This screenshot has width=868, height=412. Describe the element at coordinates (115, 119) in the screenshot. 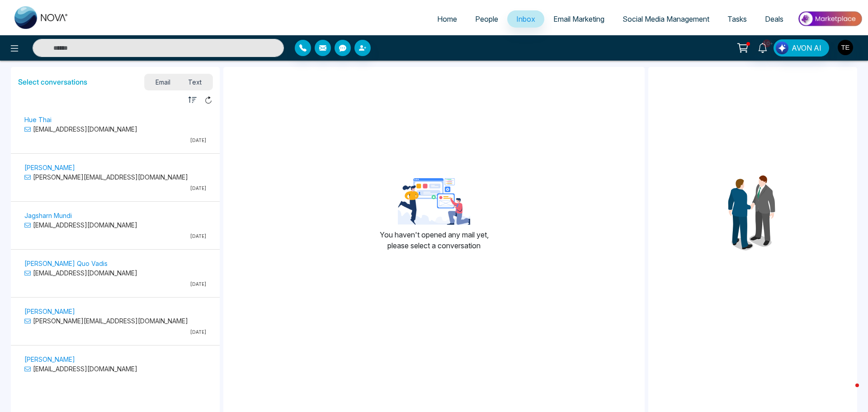

I see `p: Hue Thai` at that location.